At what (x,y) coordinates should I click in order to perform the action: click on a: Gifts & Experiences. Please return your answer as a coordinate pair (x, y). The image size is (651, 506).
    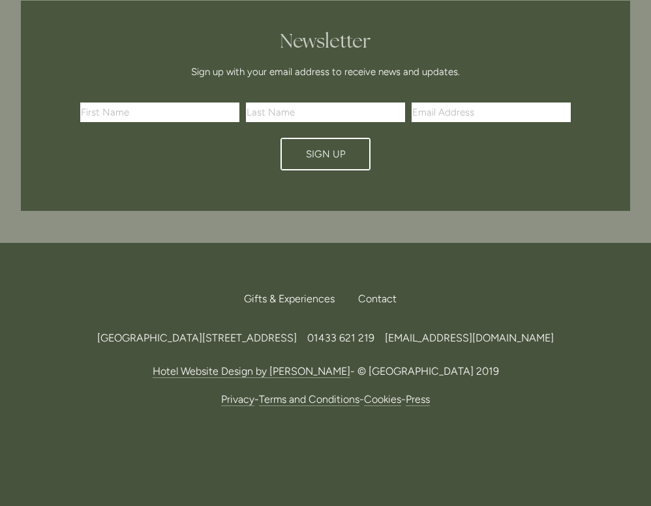
    Looking at the image, I should click on (294, 299).